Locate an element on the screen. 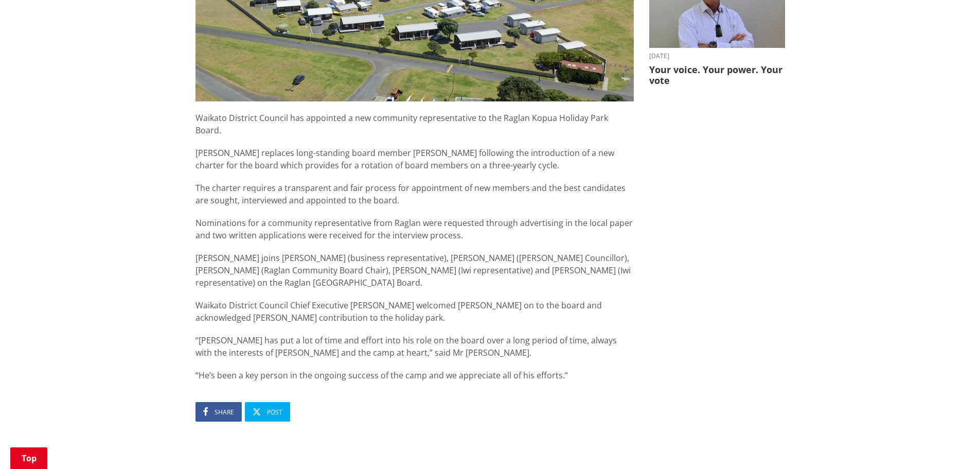 Image resolution: width=980 pixels, height=469 pixels. span: Share is located at coordinates (224, 412).